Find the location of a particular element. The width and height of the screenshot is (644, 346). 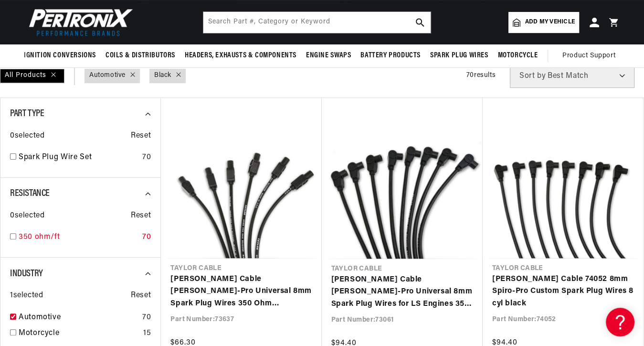

button: search button is located at coordinates (420, 23).